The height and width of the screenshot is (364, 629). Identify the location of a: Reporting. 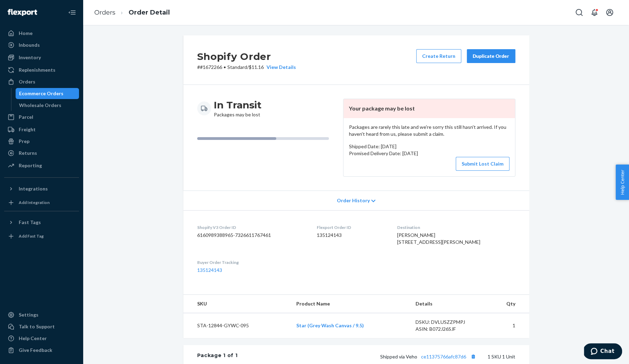
(42, 165).